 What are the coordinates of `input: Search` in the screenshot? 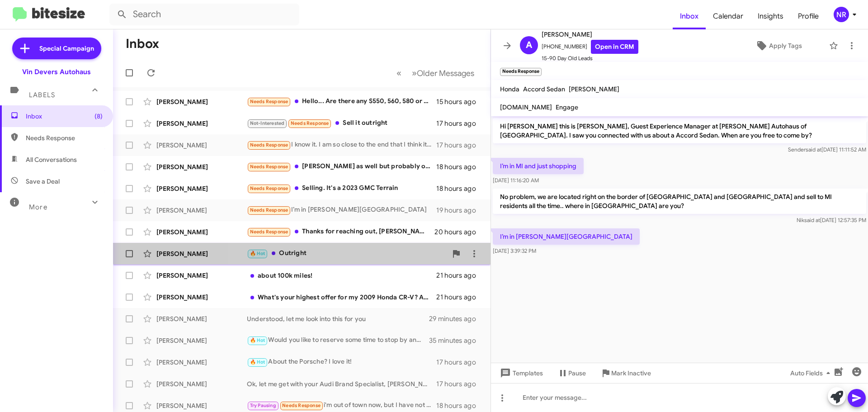 It's located at (205, 14).